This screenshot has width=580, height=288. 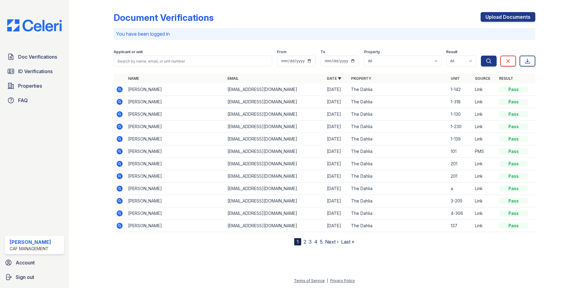 I want to click on a: Sign out, so click(x=34, y=277).